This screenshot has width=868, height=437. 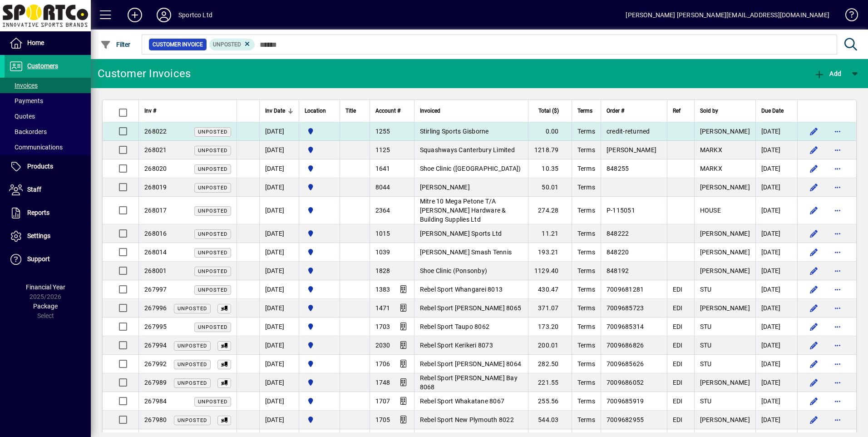 I want to click on div: Title, so click(x=355, y=111).